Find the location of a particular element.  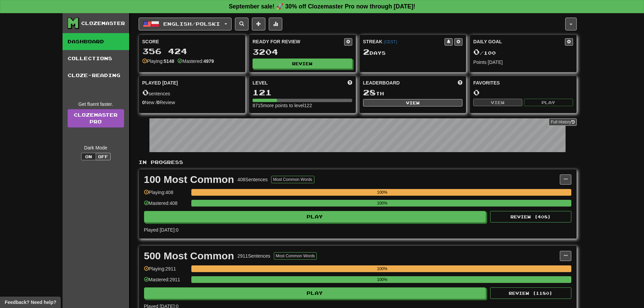

button: On is located at coordinates (89, 157).